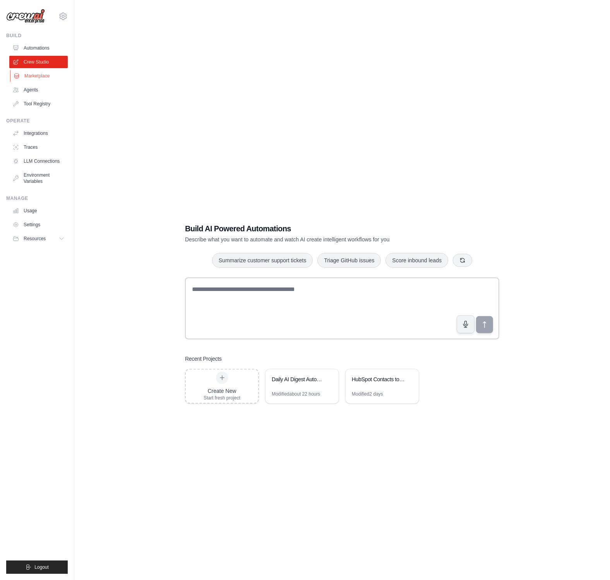 The width and height of the screenshot is (610, 580). I want to click on a: Agents, so click(38, 90).